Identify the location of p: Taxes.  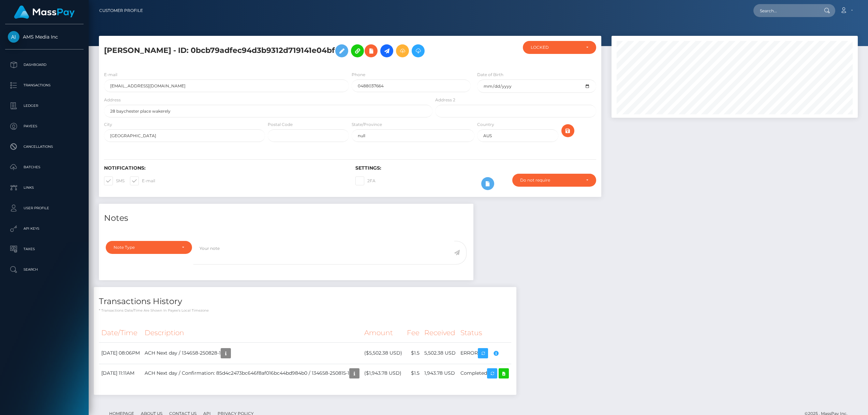
(45, 249).